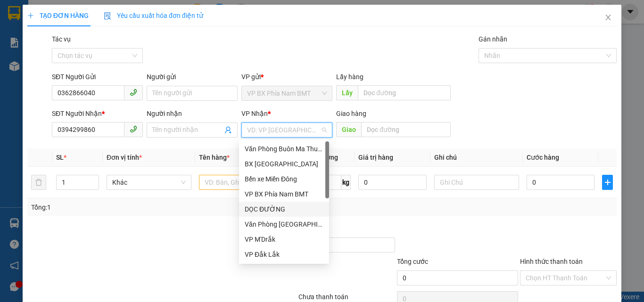 The width and height of the screenshot is (644, 302). I want to click on span: VP Nhận, so click(255, 113).